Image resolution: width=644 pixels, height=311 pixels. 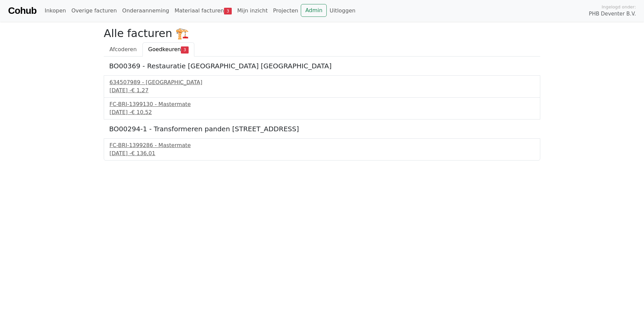 What do you see at coordinates (203, 11) in the screenshot?
I see `a: Materiaal facturen3` at bounding box center [203, 11].